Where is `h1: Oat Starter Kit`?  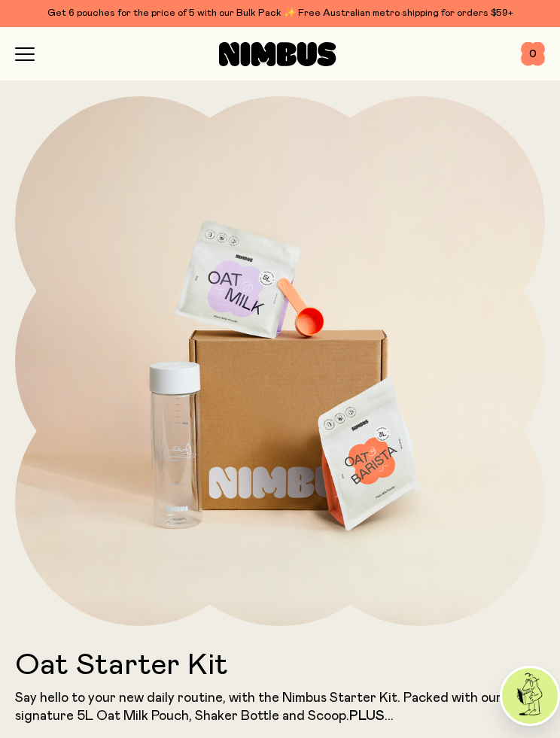 h1: Oat Starter Kit is located at coordinates (280, 665).